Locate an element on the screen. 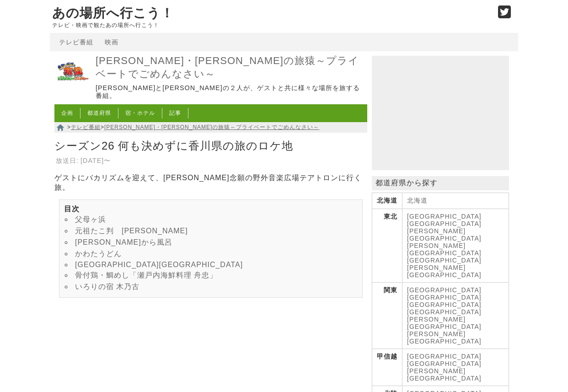 This screenshot has height=392, width=568. th: 放送日: is located at coordinates (67, 160).